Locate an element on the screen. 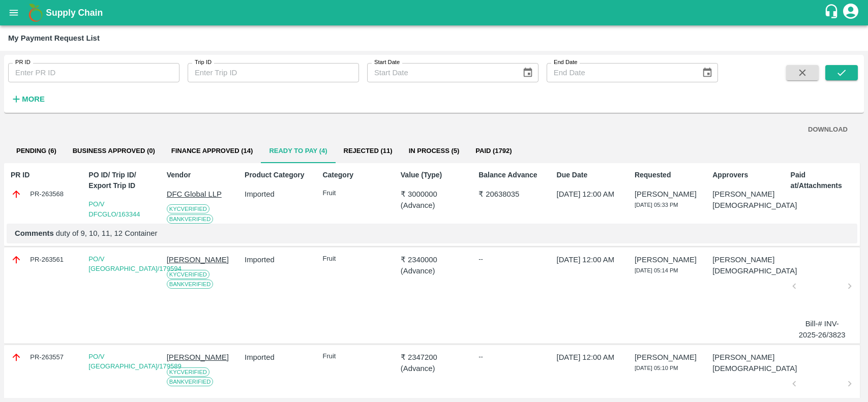 This screenshot has height=402, width=868. input: End Date is located at coordinates (619, 72).